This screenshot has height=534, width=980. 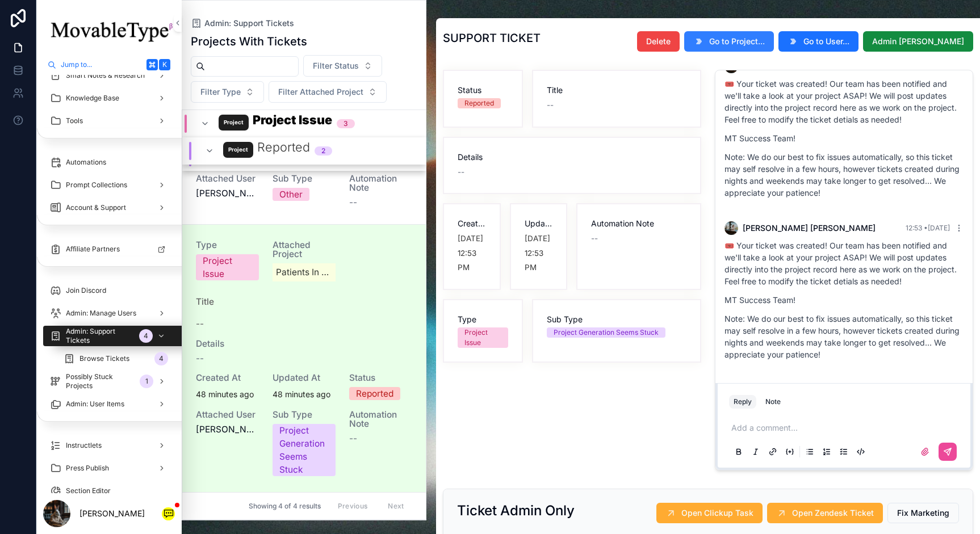 What do you see at coordinates (242, 23) in the screenshot?
I see `a: Admin: Support Tickets` at bounding box center [242, 23].